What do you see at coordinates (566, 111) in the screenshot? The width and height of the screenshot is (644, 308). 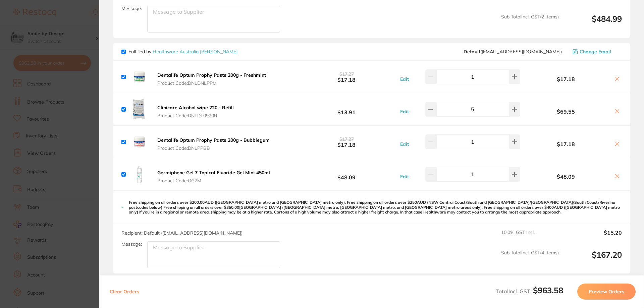 I see `b: $69.55` at bounding box center [566, 111].